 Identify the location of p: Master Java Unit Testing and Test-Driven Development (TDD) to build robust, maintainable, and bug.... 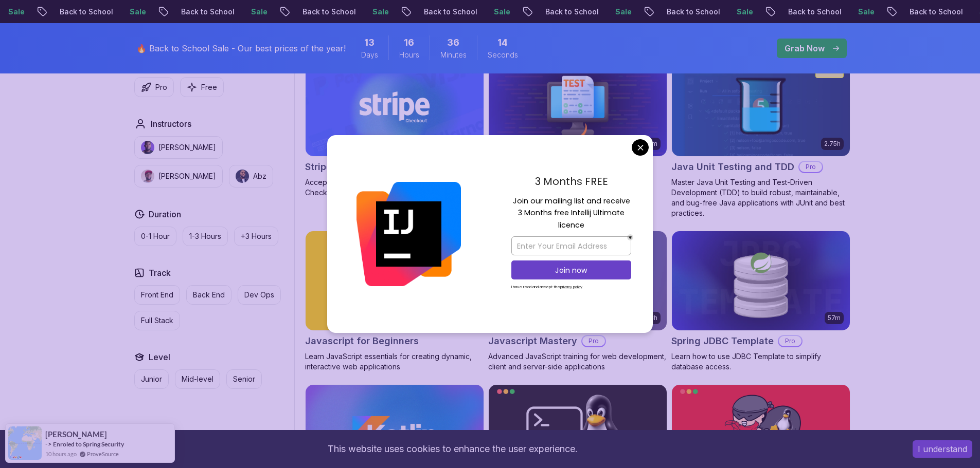
(761, 198).